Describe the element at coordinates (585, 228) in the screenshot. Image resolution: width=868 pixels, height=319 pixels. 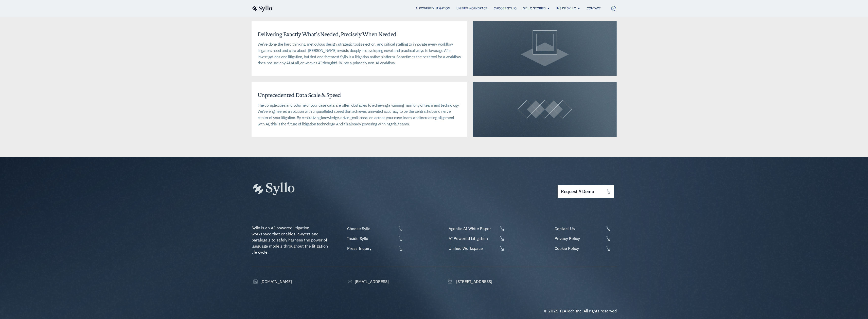
I see `a: Contact Us` at that location.